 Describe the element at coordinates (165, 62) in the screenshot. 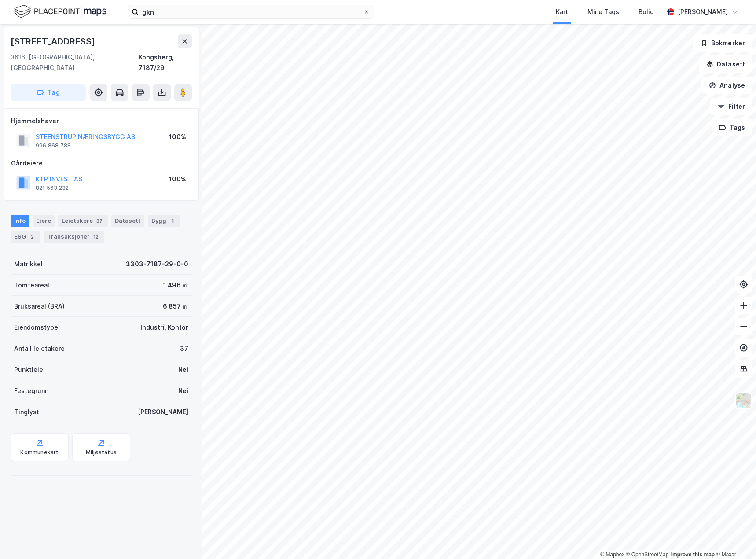

I see `div: Kongsberg, 7187/29` at that location.